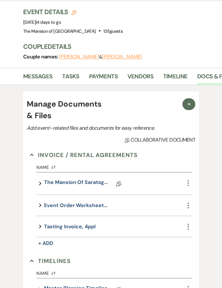 This screenshot has width=222, height=288. What do you see at coordinates (38, 78) in the screenshot?
I see `a: Messages` at bounding box center [38, 78].